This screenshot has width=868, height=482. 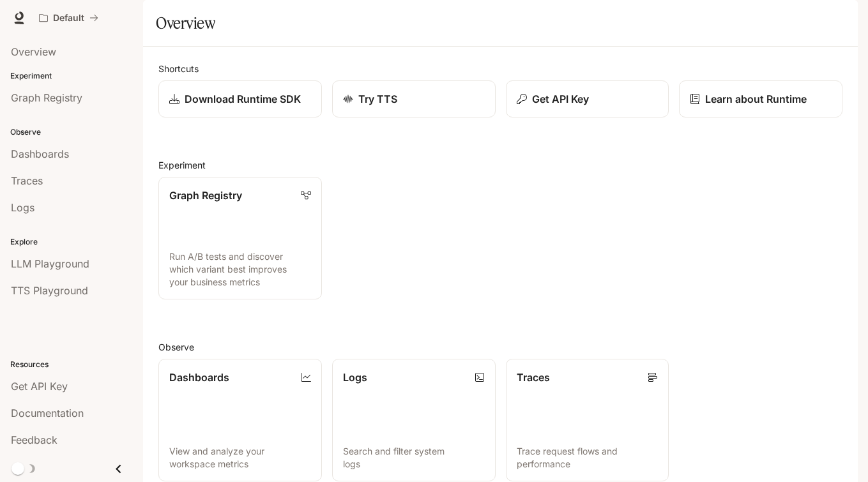 What do you see at coordinates (533, 378) in the screenshot?
I see `p: Traces` at bounding box center [533, 378].